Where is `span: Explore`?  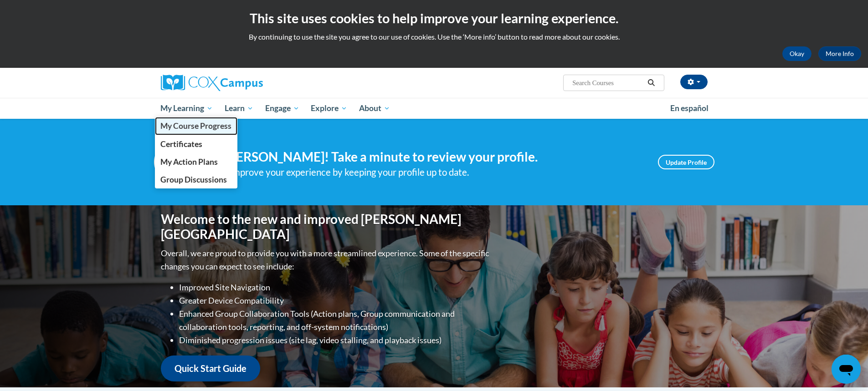 span: Explore is located at coordinates (329, 108).